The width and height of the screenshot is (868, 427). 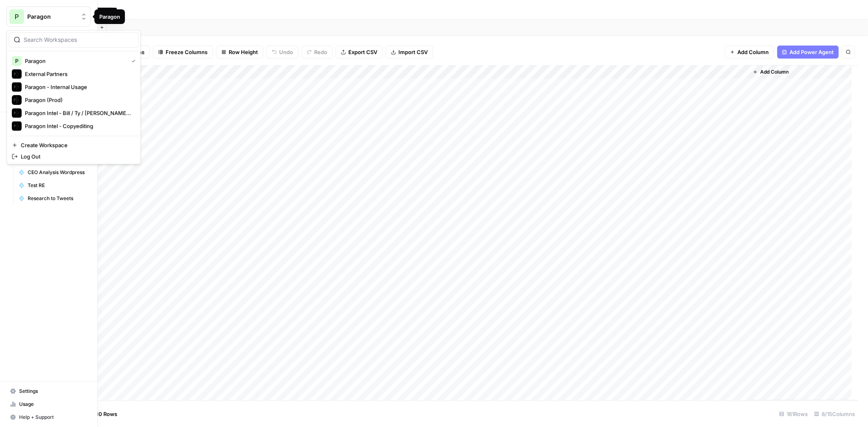 What do you see at coordinates (76, 145) in the screenshot?
I see `span: Create Workspace` at bounding box center [76, 145].